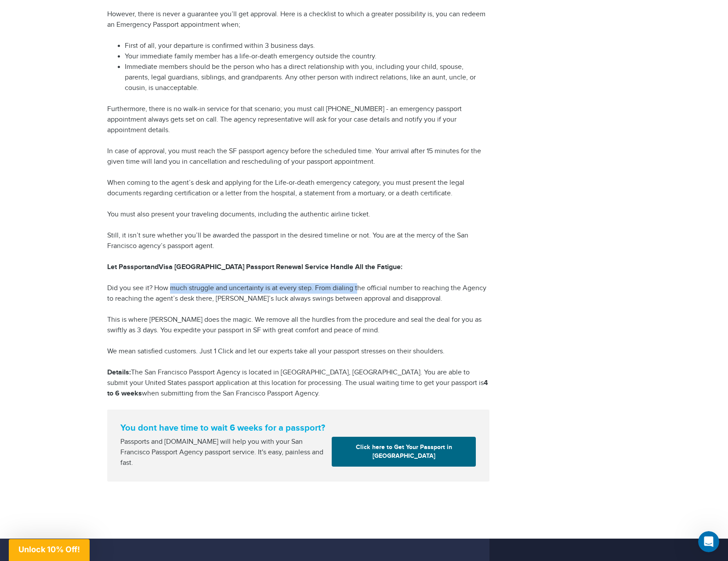  I want to click on strong: Details:, so click(119, 372).